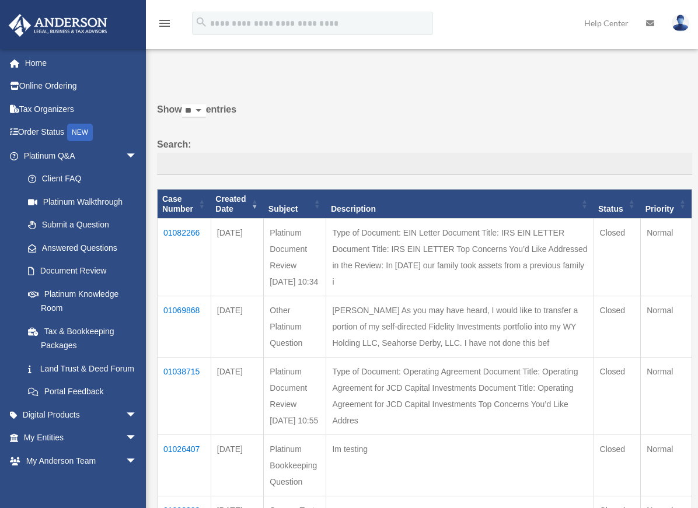 This screenshot has width=698, height=508. What do you see at coordinates (82, 301) in the screenshot?
I see `a: Platinum Knowledge Room` at bounding box center [82, 301].